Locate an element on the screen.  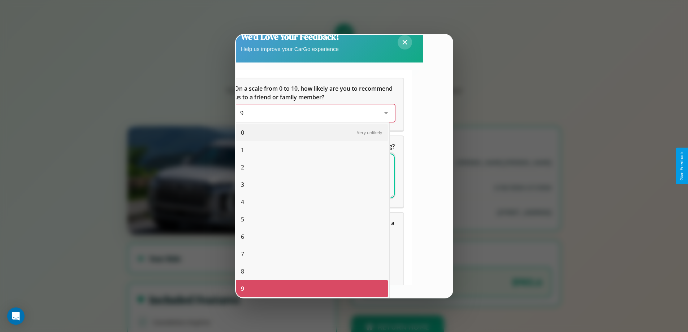
div: 2 is located at coordinates (311, 167).